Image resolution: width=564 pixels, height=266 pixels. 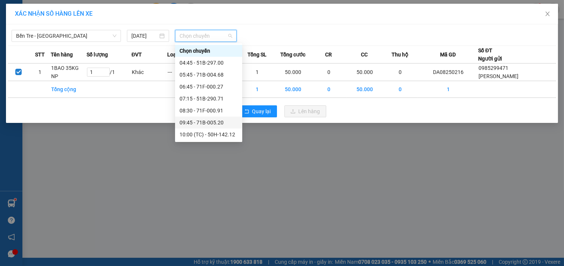 What do you see at coordinates (400, 55) in the screenshot?
I see `span: Thu hộ` at bounding box center [400, 55].